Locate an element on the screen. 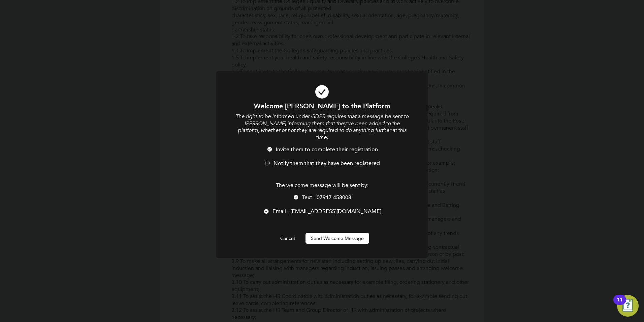  span: Invite them to complete their registration is located at coordinates (327, 149).